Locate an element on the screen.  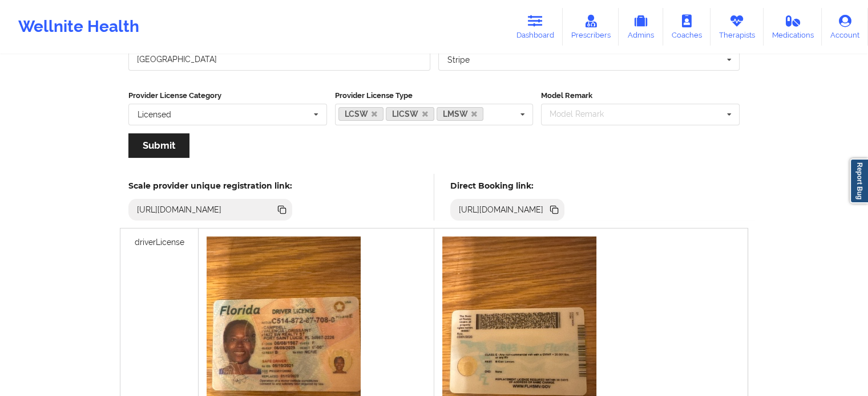
label: Model Remark is located at coordinates (640, 96).